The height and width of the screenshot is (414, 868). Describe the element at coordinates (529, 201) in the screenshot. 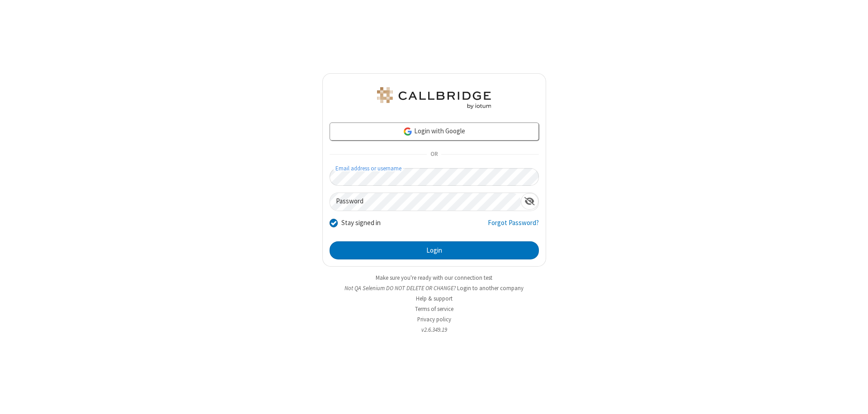

I see `div: Show password` at that location.